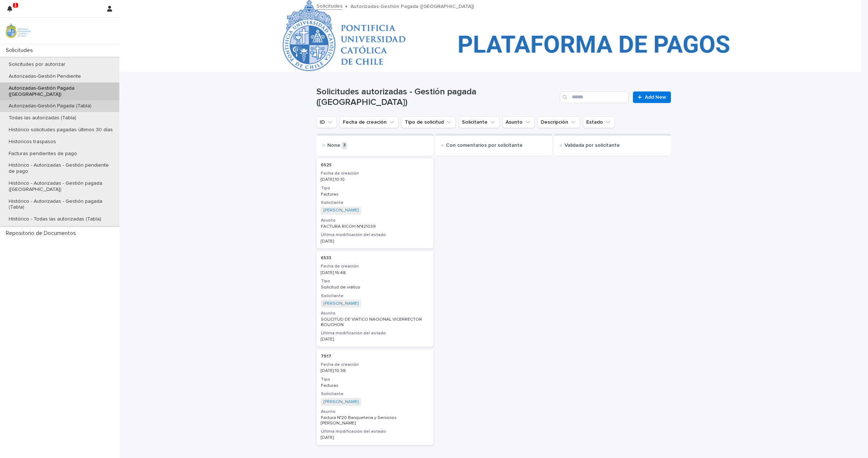  What do you see at coordinates (15, 5) in the screenshot?
I see `p: 1` at bounding box center [15, 5].